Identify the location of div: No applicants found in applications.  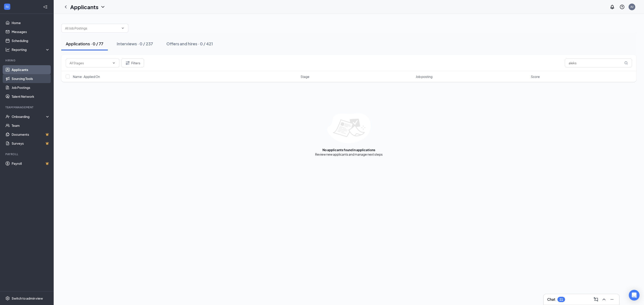
(349, 150).